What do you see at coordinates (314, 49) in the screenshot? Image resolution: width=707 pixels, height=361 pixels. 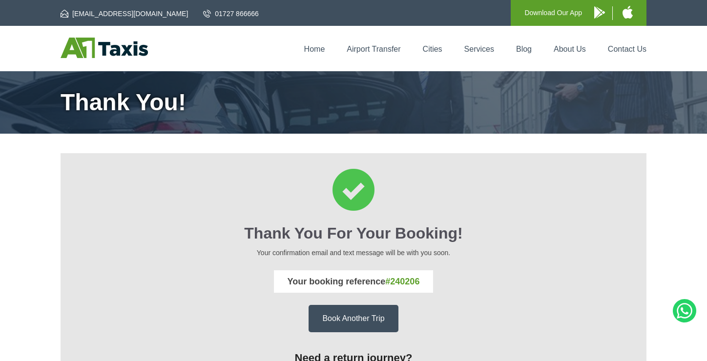 I see `a: Home` at bounding box center [314, 49].